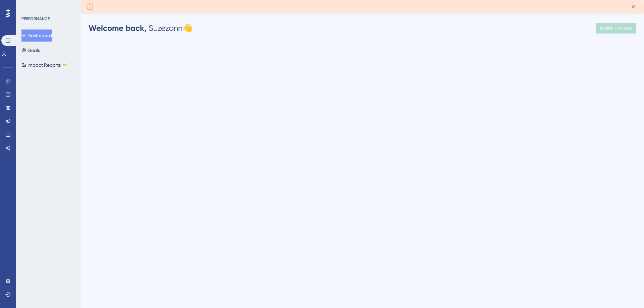 The width and height of the screenshot is (644, 308). Describe the element at coordinates (117, 28) in the screenshot. I see `span: Welcome back,` at that location.